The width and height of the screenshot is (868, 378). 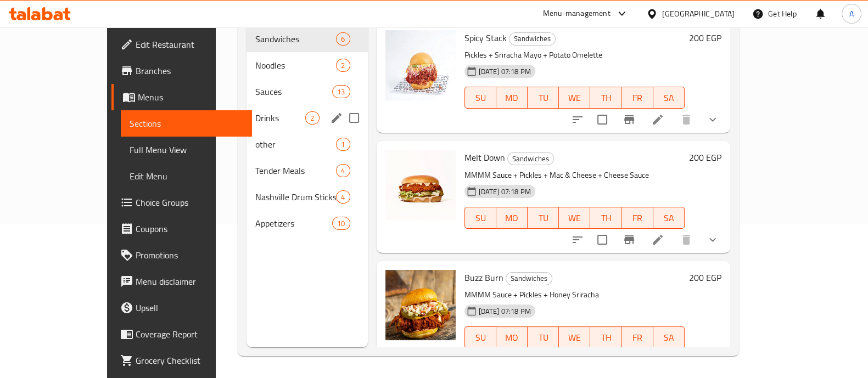 What do you see at coordinates (529, 278) in the screenshot?
I see `div: Sandwiches` at bounding box center [529, 278].